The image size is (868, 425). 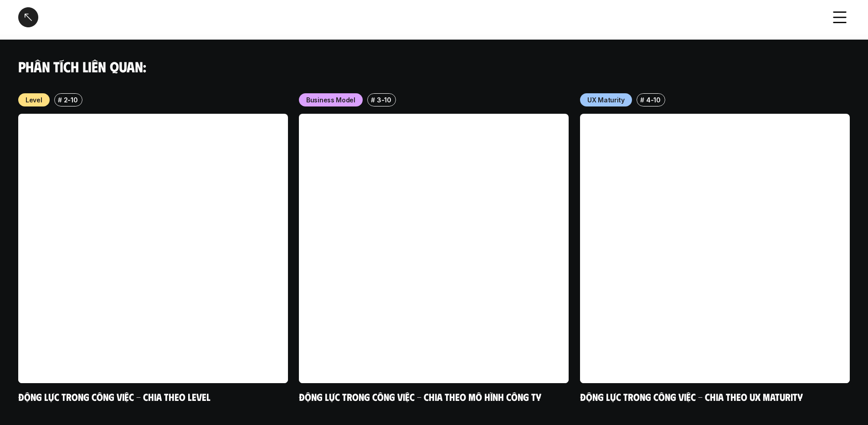 What do you see at coordinates (420, 397) in the screenshot?
I see `a: Động lực trong công việc - Chia theo mô hình công ty` at bounding box center [420, 397].